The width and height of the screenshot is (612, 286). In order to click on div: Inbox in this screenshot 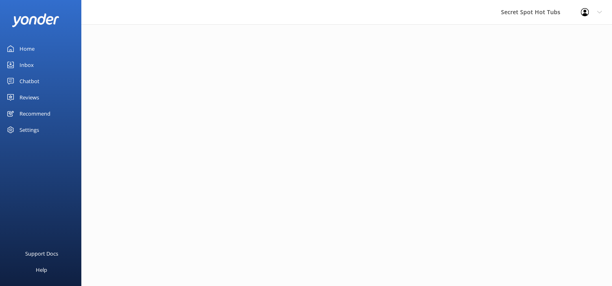, I will do `click(26, 65)`.